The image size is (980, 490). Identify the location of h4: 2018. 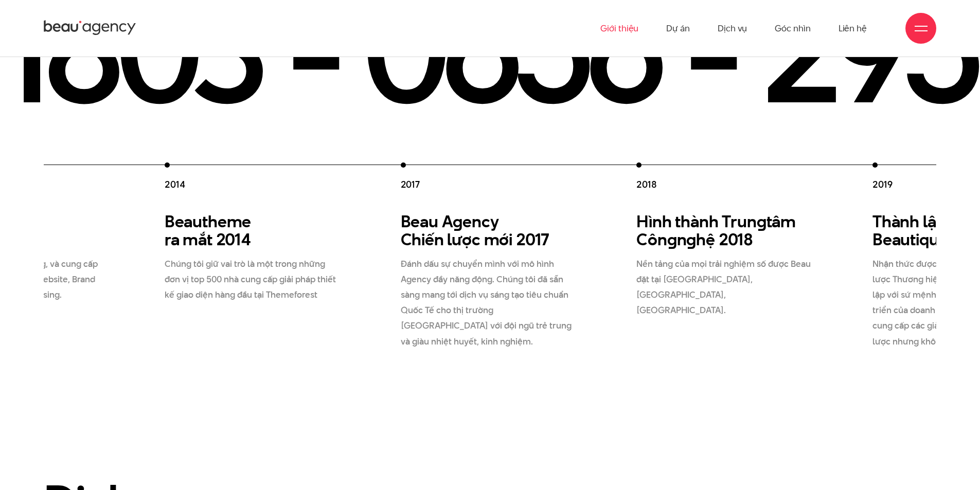
(729, 184).